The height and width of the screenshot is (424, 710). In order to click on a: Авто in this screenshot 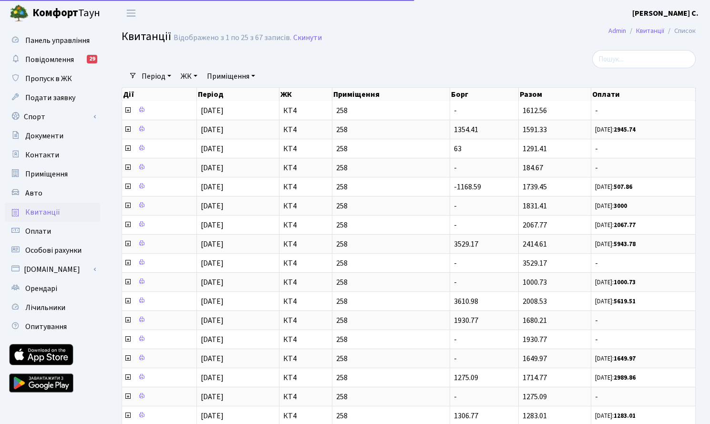, I will do `click(52, 193)`.